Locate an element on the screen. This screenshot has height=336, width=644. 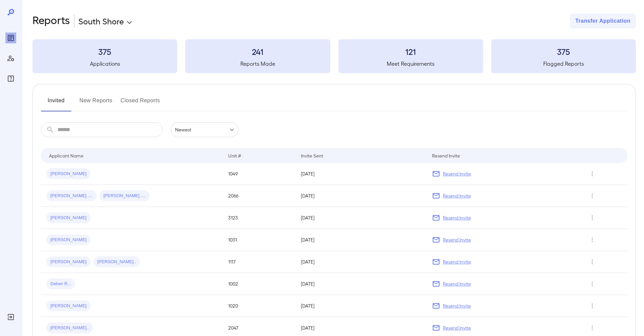
h5: Flagged Reports is located at coordinates (564, 64).